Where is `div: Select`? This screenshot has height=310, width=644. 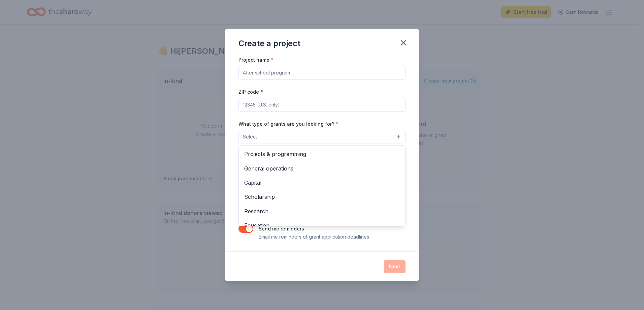 div: Select is located at coordinates (322, 186).